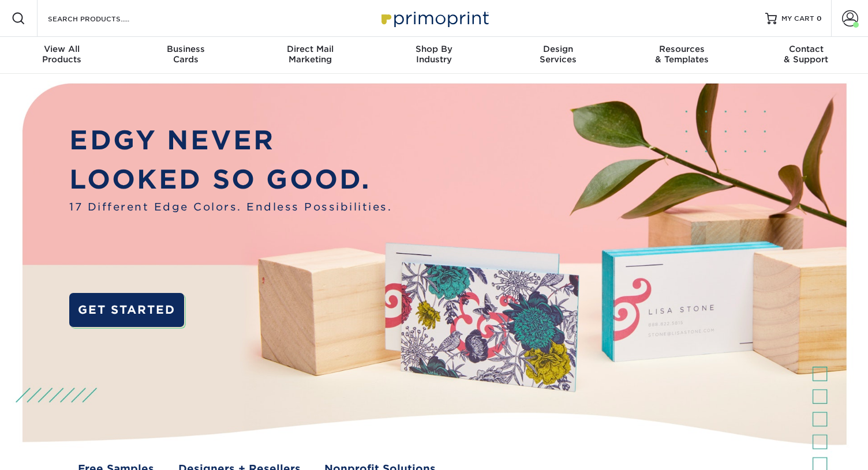  What do you see at coordinates (230, 180) in the screenshot?
I see `p: LOOKED SO GOOD.` at bounding box center [230, 180].